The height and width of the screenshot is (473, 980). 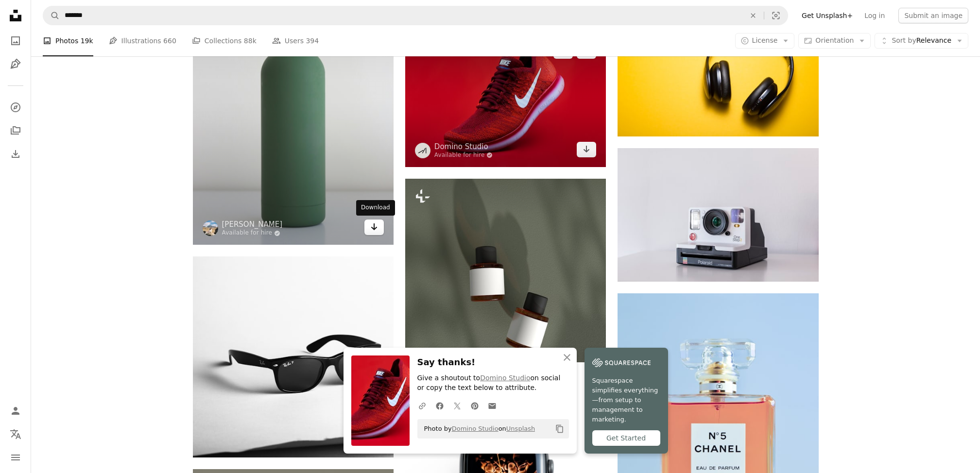 I want to click on img: Go to Joan Tran's profile, so click(x=210, y=228).